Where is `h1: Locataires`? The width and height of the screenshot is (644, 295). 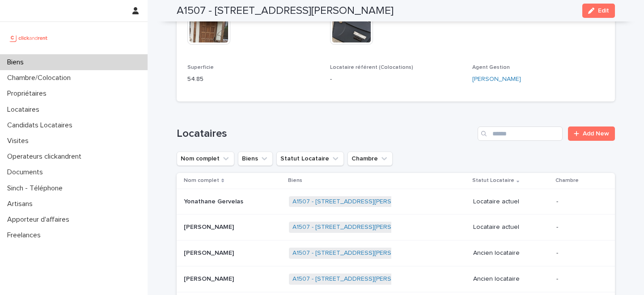
h1: Locataires is located at coordinates (325, 134).